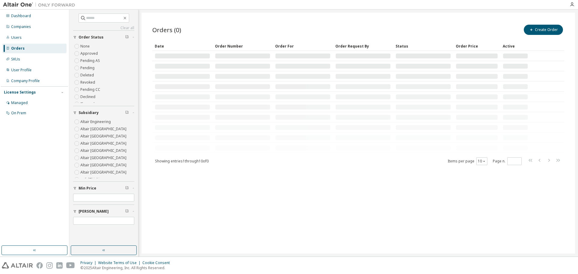  I want to click on div: Date, so click(182, 46).